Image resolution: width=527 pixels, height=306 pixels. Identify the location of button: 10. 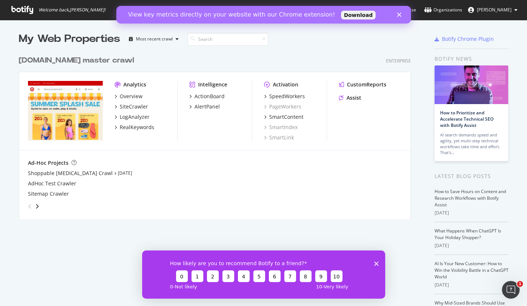
(194, 26).